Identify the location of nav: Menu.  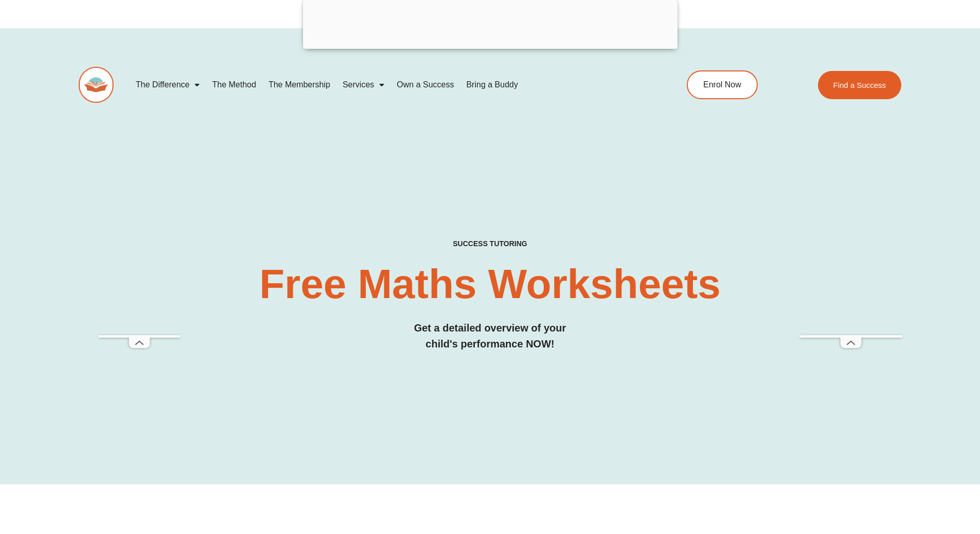
(385, 85).